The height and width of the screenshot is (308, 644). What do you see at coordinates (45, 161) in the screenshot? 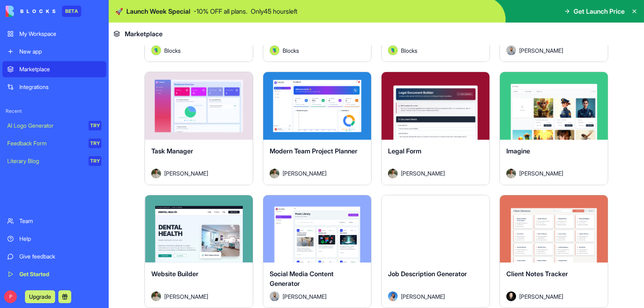
I see `div: Literary Blog` at bounding box center [45, 161].